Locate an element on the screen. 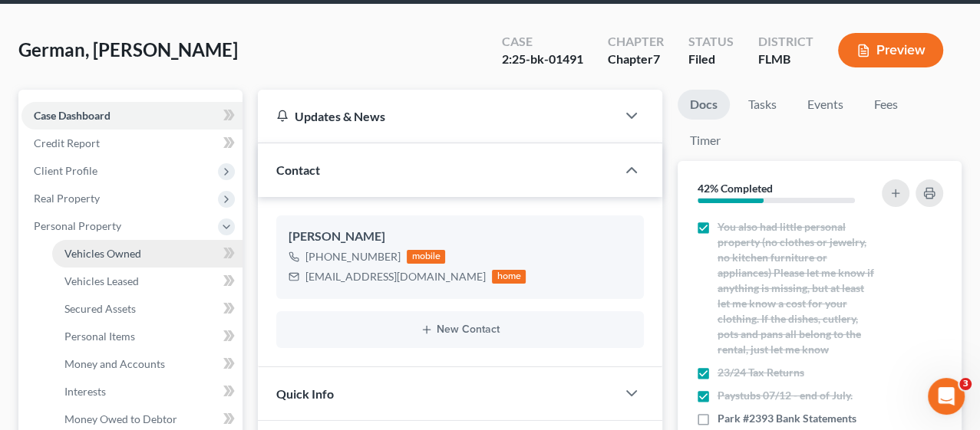 The width and height of the screenshot is (980, 430). div: Updates & News is located at coordinates (437, 116).